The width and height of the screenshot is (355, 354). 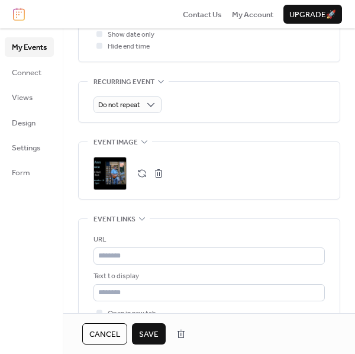 What do you see at coordinates (29, 123) in the screenshot?
I see `a: Design` at bounding box center [29, 123].